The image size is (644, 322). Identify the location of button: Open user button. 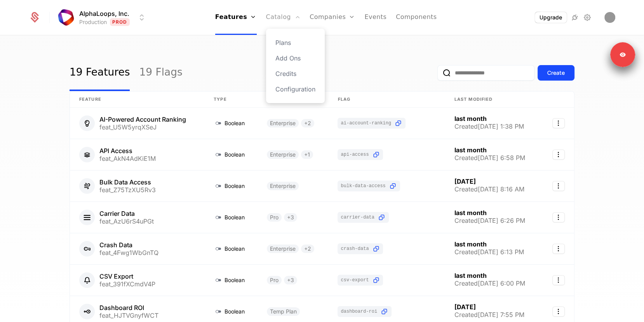
(610, 17).